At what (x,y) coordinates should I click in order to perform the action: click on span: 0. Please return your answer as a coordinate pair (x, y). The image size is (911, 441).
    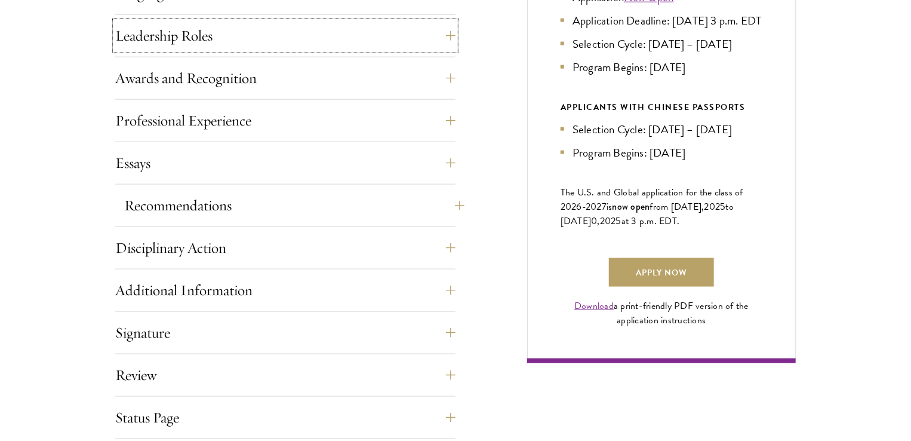
    Looking at the image, I should click on (595, 221).